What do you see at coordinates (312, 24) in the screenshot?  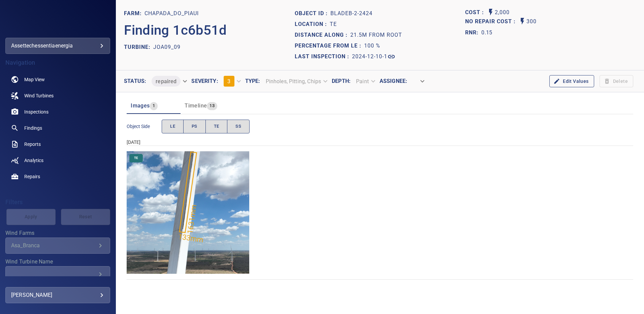 I see `p: Location :` at bounding box center [312, 24].